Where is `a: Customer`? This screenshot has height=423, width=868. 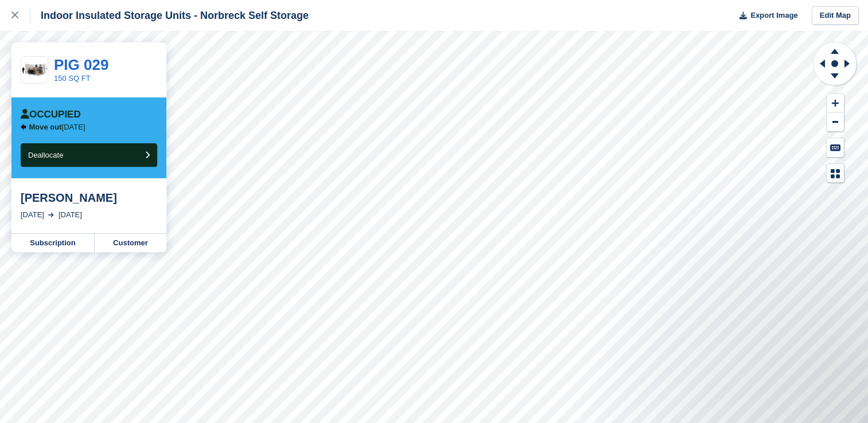 a: Customer is located at coordinates (130, 243).